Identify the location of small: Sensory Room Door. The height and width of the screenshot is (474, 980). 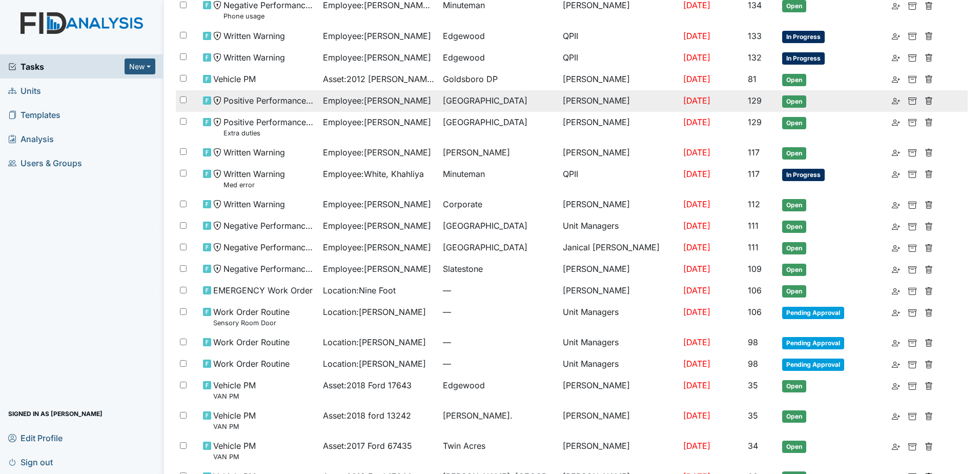
(251, 322).